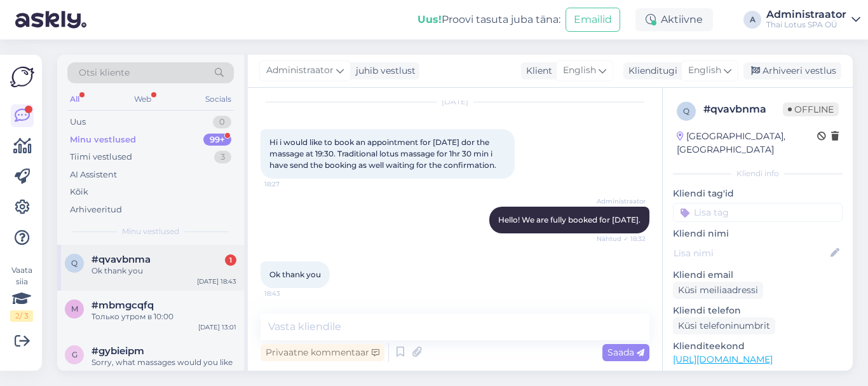 The width and height of the screenshot is (868, 386). I want to click on div: Vaata siia, so click(21, 293).